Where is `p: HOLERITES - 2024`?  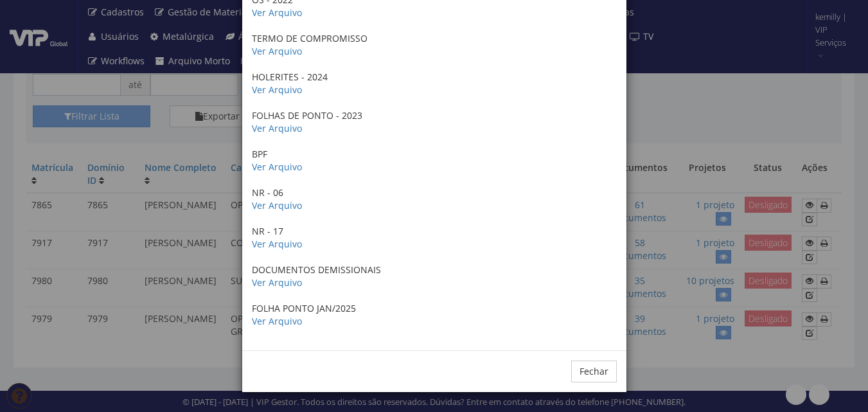
p: HOLERITES - 2024 is located at coordinates (434, 84).